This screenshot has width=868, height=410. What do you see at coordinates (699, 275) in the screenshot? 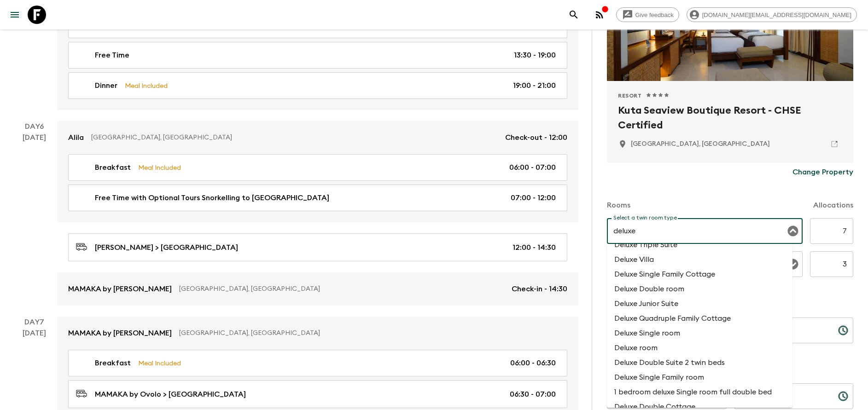
I see `li: Deluxe Single Family Cottage` at bounding box center [699, 275].